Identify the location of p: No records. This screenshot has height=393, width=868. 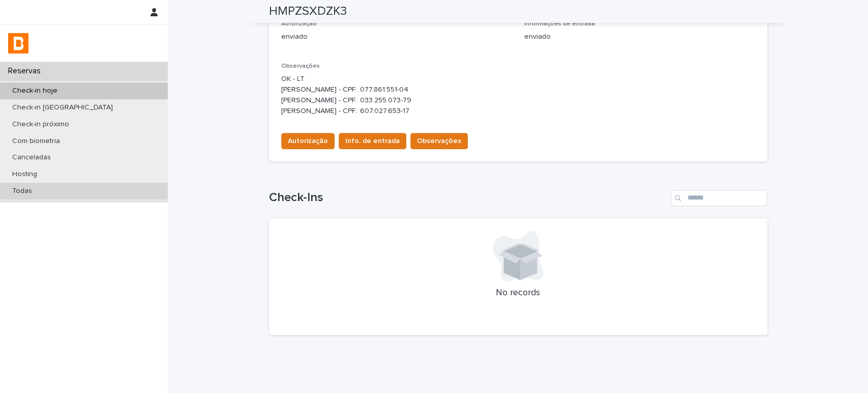
(518, 293).